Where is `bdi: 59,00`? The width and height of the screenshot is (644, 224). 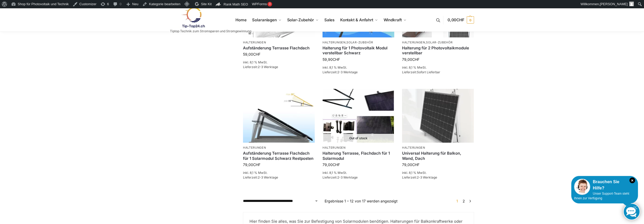 bdi: 59,00 is located at coordinates (251, 54).